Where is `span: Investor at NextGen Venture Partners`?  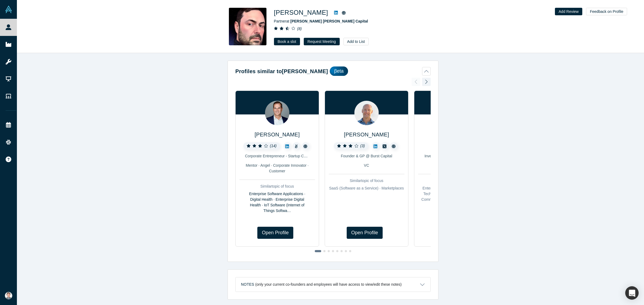 span: Investor at NextGen Venture Partners is located at coordinates (455, 156).